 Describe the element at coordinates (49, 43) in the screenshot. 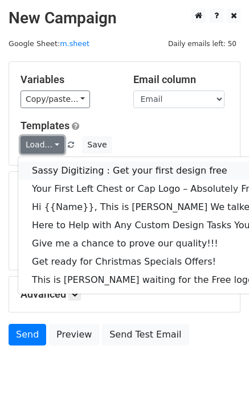

I see `small: Google Sheet:` at that location.